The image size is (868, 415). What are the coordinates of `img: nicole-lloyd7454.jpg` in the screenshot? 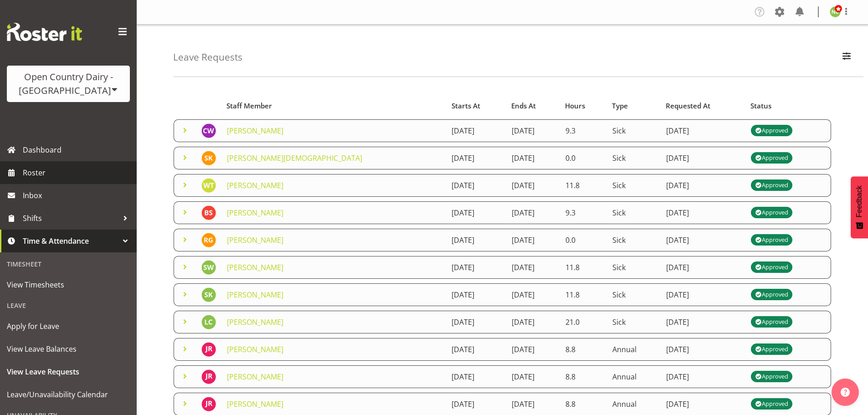 It's located at (835, 12).